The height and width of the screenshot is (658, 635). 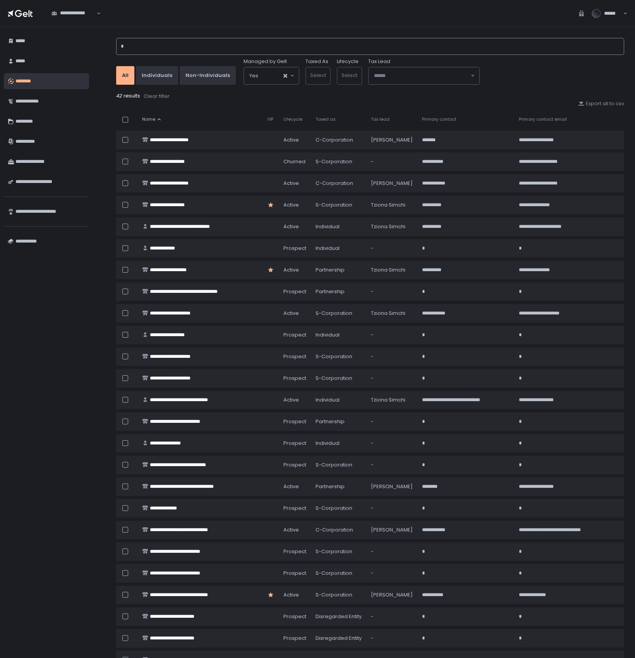 What do you see at coordinates (149, 119) in the screenshot?
I see `span: Name` at bounding box center [149, 119].